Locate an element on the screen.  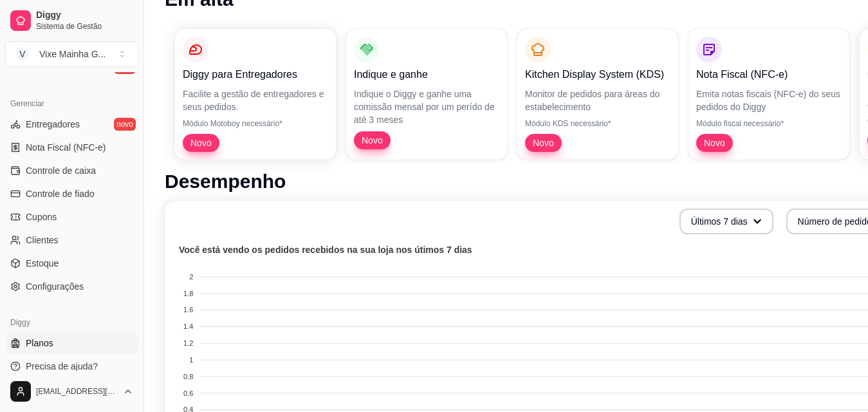
span: Sistema de Gestão is located at coordinates (84, 26).